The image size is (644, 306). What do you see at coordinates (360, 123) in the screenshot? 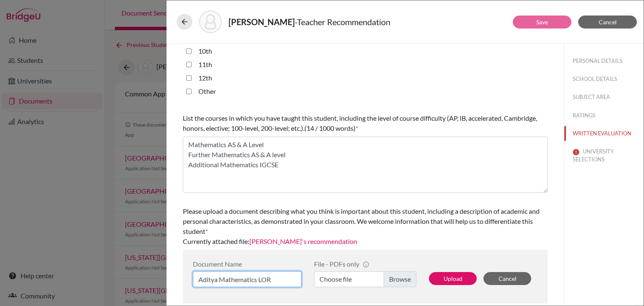
I see `span: List the courses in which you have taught this student, including the level of course difficulty ...` at bounding box center [360, 123].